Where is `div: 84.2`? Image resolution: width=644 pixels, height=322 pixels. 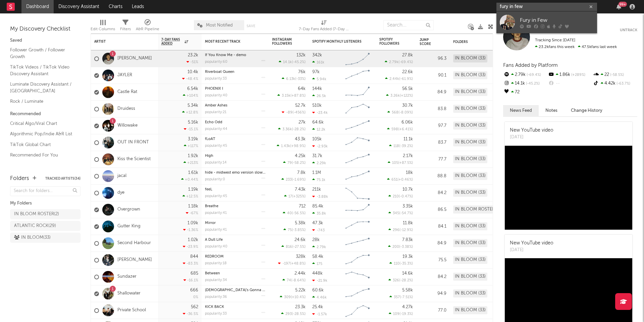
div: 84.2 is located at coordinates (433, 193).